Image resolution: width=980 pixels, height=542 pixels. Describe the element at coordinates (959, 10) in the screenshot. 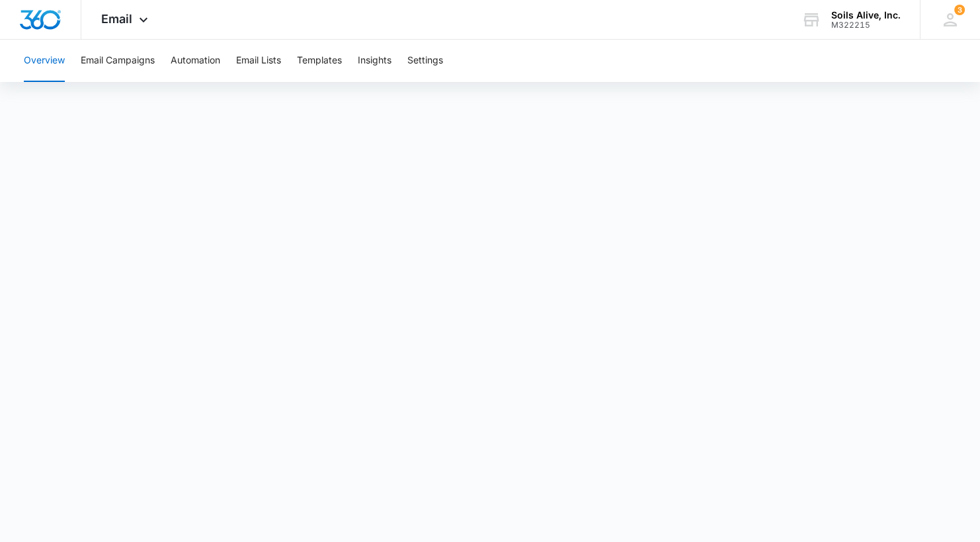

I see `span: 3` at that location.